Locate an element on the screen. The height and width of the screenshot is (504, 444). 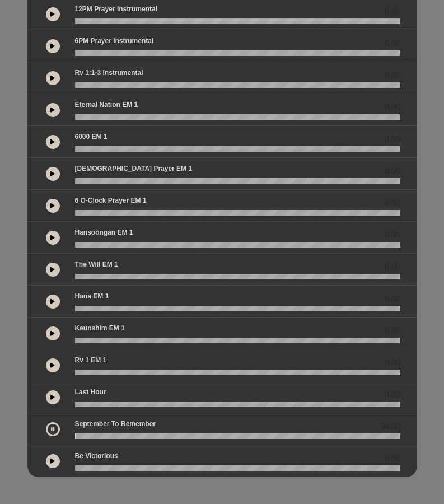
span: 00:00 is located at coordinates (389, 426).